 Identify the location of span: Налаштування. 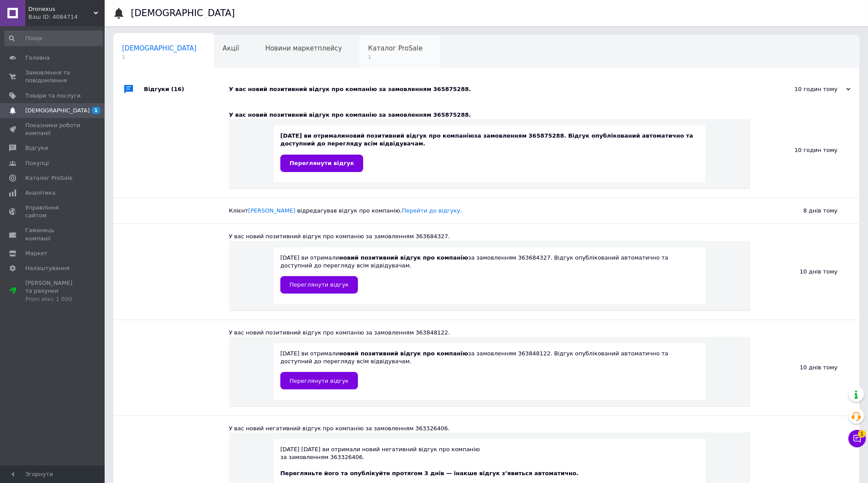
(48, 268).